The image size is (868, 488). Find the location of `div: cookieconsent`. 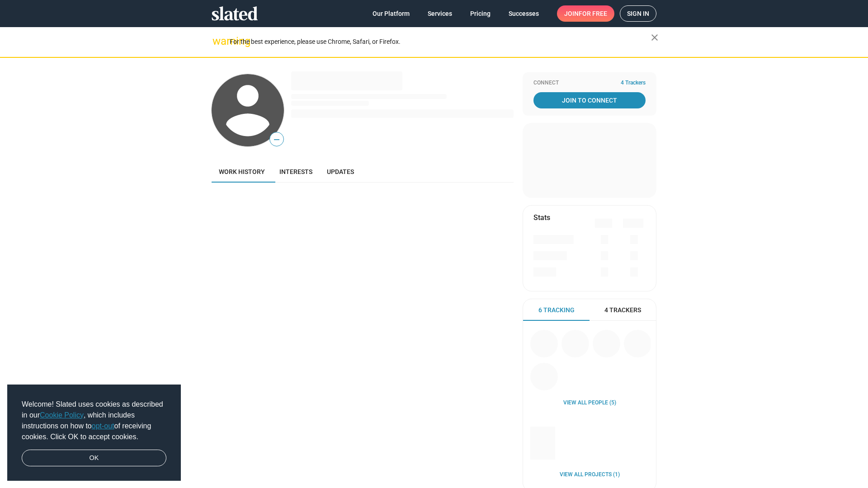

div: cookieconsent is located at coordinates (94, 433).